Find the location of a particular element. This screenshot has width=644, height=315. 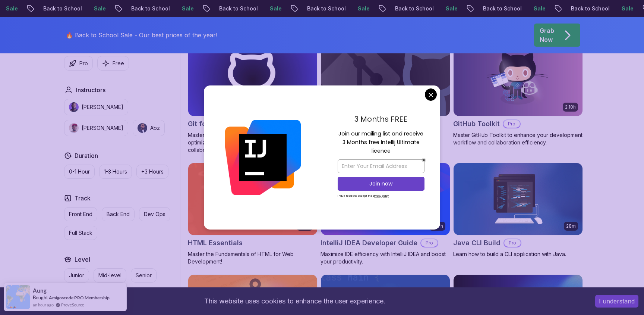

a: Amigoscode PRO Membership is located at coordinates (79, 297).